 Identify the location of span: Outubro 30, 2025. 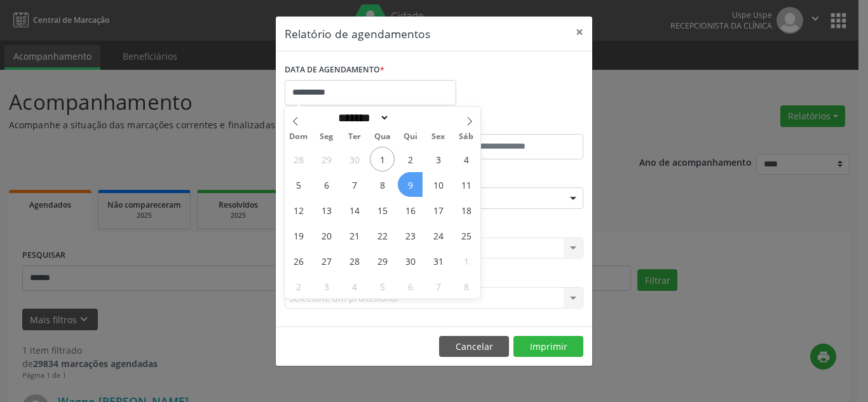
(410, 260).